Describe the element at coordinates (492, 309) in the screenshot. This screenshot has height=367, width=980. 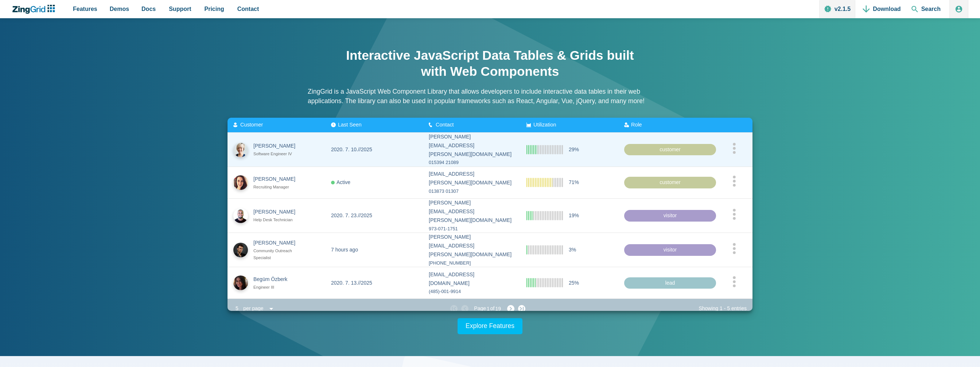
I see `span: of` at that location.